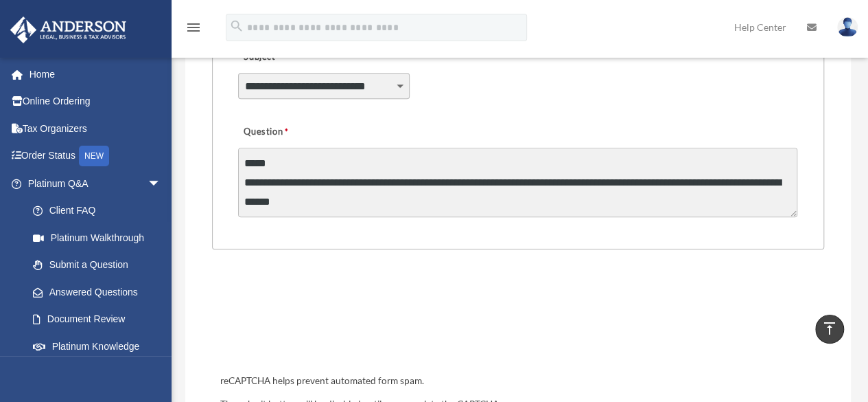  I want to click on a: Platinum Q&Aarrow_drop_down, so click(96, 183).